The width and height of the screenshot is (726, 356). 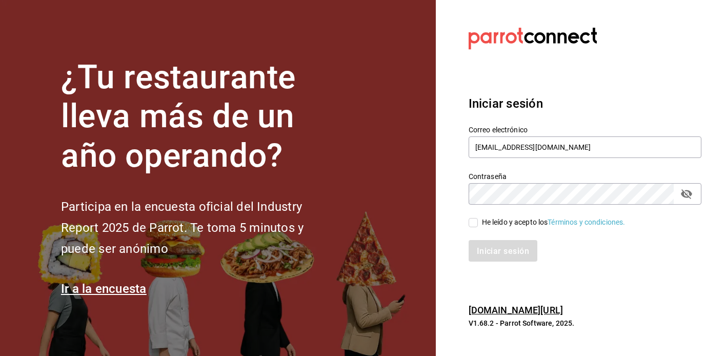 What do you see at coordinates (521, 323) in the screenshot?
I see `font: V1.68.2 - Parrot Software, 2025.` at bounding box center [521, 323].